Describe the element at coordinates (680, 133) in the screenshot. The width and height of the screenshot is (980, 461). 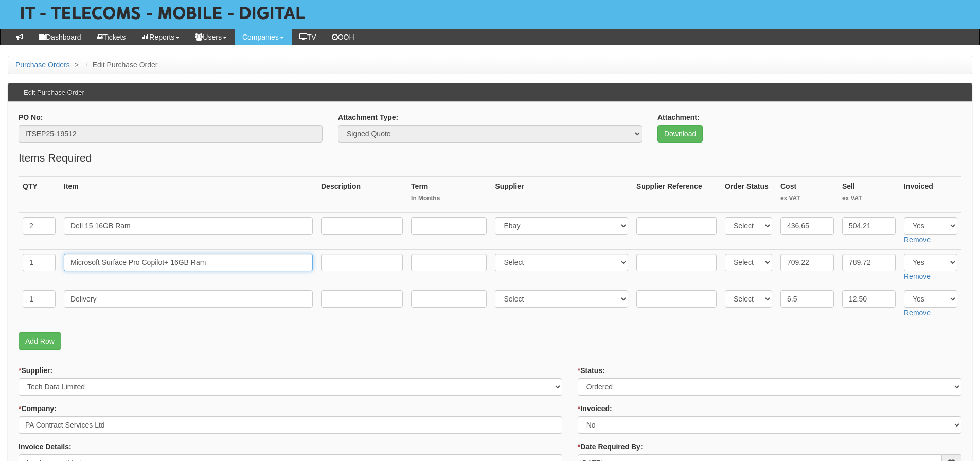
I see `a: Download` at that location.